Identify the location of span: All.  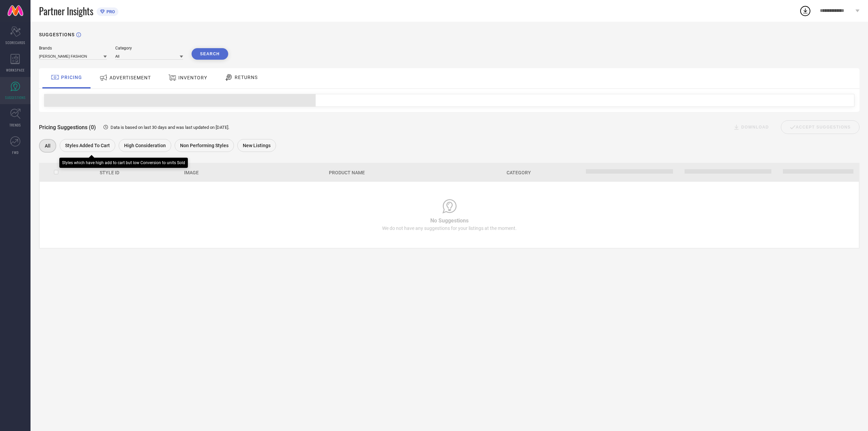
(47, 146).